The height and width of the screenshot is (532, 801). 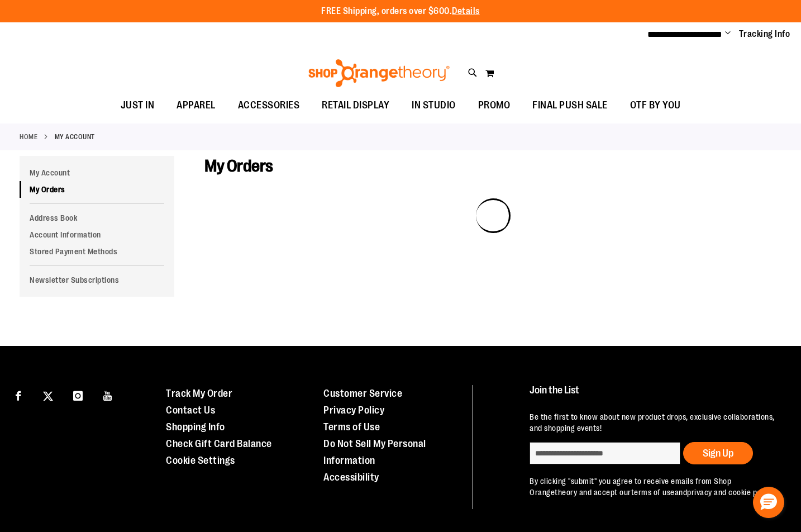 I want to click on a: Accessibility, so click(x=351, y=477).